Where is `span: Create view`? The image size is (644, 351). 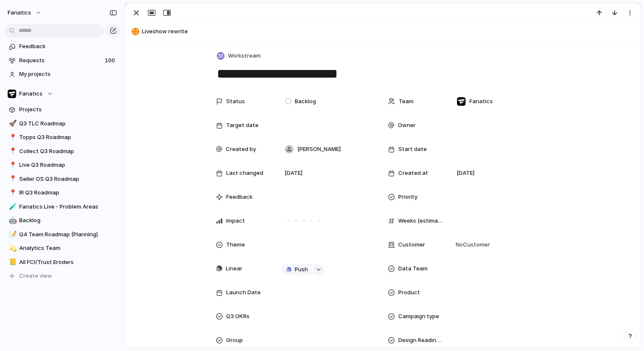 span: Create view is located at coordinates (35, 276).